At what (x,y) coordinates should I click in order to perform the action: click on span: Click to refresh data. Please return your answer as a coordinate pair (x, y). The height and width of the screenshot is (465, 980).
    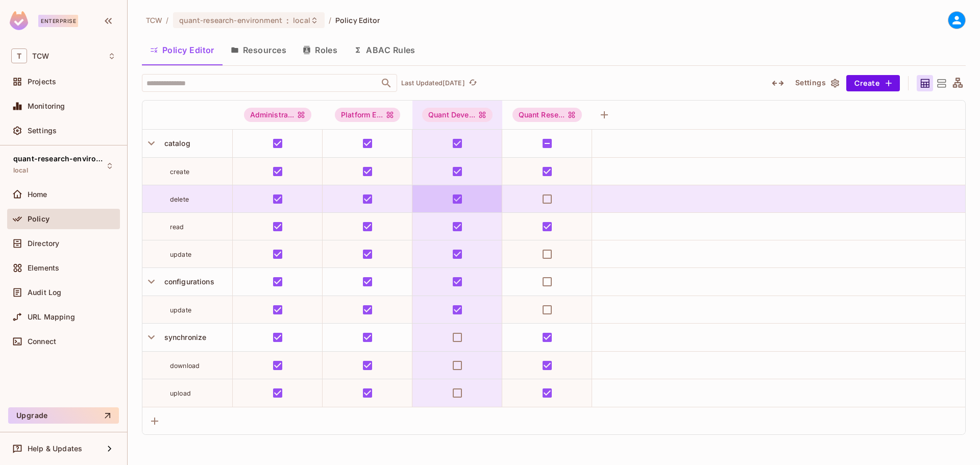
    Looking at the image, I should click on (473, 83).